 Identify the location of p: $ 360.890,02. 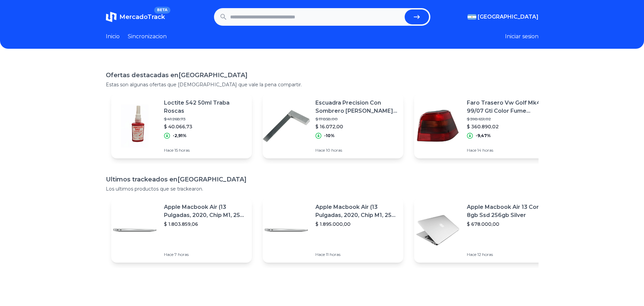
(508, 126).